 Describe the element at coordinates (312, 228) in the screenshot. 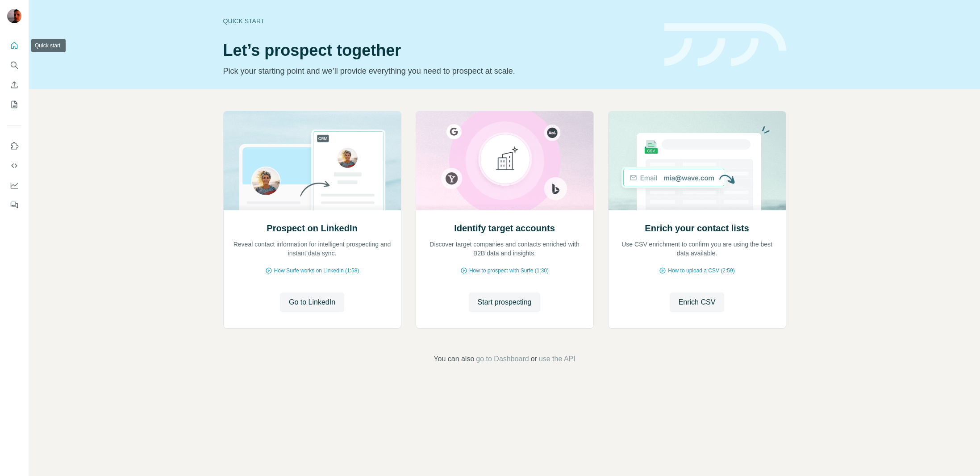

I see `h2: Prospect on LinkedIn` at that location.